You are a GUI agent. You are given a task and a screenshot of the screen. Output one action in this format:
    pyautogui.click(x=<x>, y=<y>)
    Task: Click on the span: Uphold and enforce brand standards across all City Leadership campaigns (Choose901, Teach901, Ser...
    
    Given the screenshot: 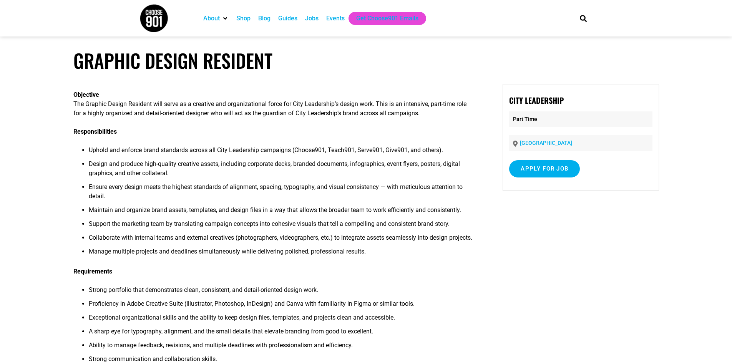 What is the action you would take?
    pyautogui.click(x=266, y=150)
    